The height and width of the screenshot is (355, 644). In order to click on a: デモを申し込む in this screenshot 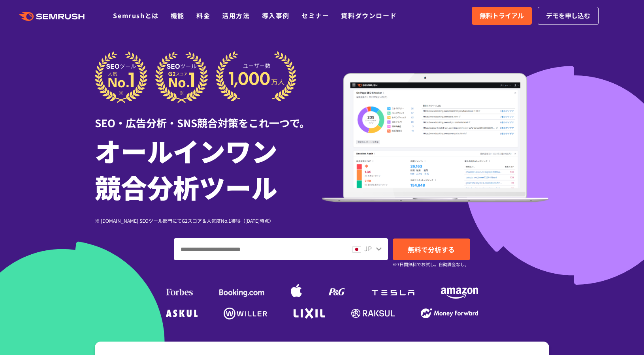, I will do `click(568, 16)`.